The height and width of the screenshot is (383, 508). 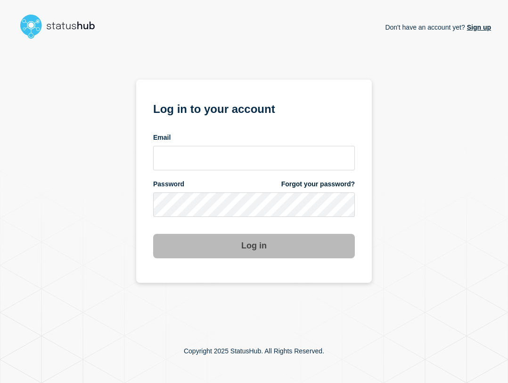 What do you see at coordinates (169, 184) in the screenshot?
I see `span: Password` at bounding box center [169, 184].